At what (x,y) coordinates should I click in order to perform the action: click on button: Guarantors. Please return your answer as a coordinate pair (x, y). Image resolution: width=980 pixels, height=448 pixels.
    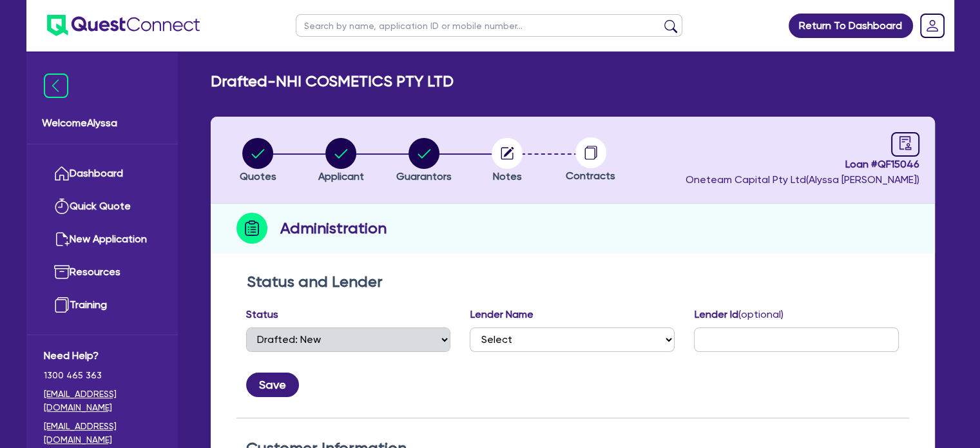
    Looking at the image, I should click on (424, 161).